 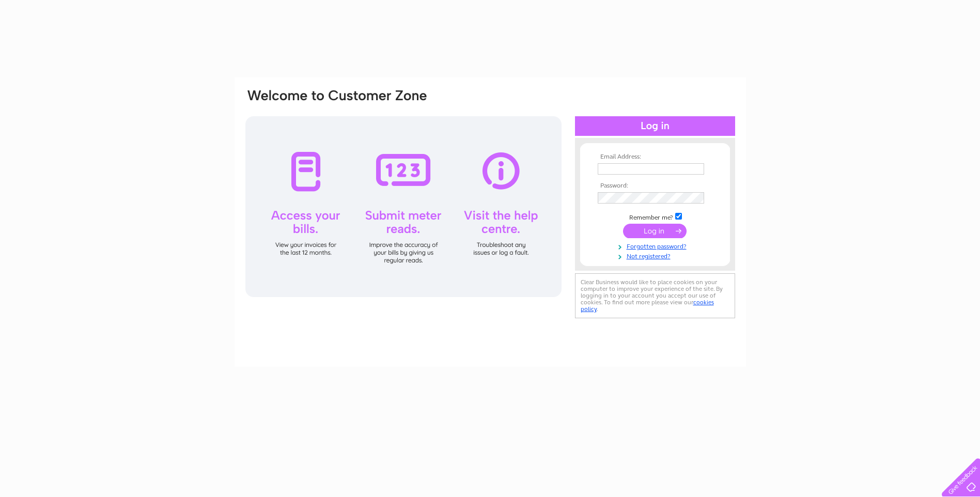 What do you see at coordinates (655, 157) in the screenshot?
I see `th: Email Address:` at bounding box center [655, 157].